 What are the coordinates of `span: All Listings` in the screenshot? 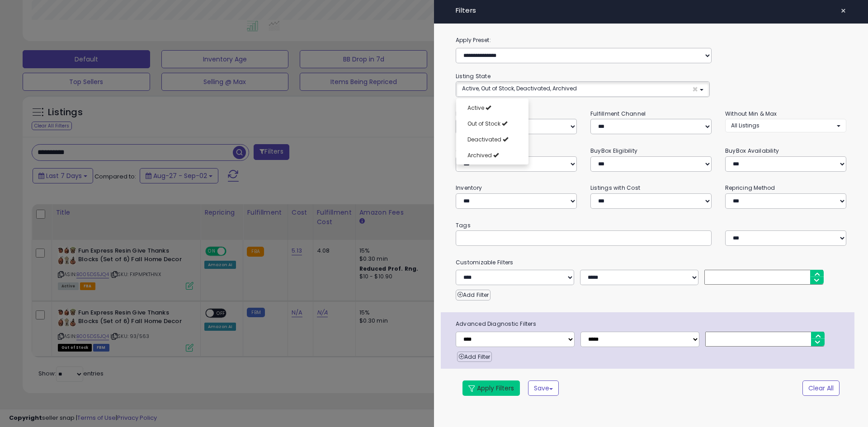 It's located at (745, 125).